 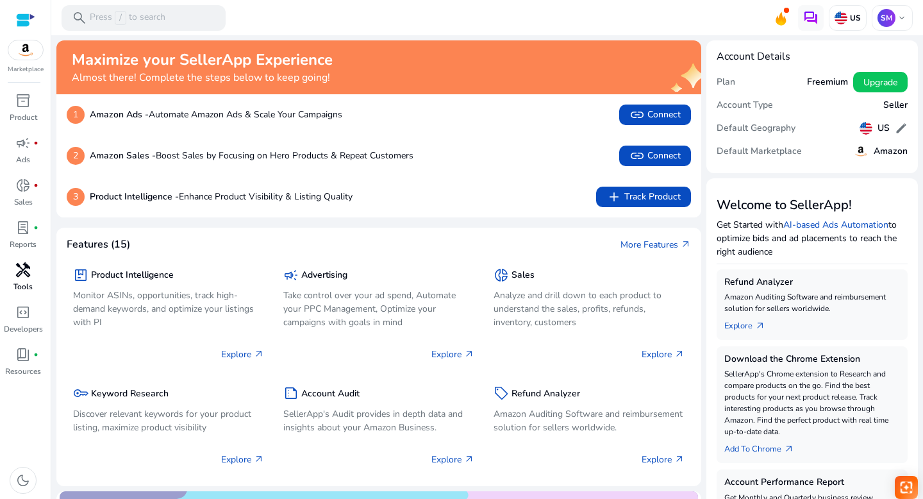 What do you see at coordinates (23, 355) in the screenshot?
I see `span: book_4` at bounding box center [23, 355].